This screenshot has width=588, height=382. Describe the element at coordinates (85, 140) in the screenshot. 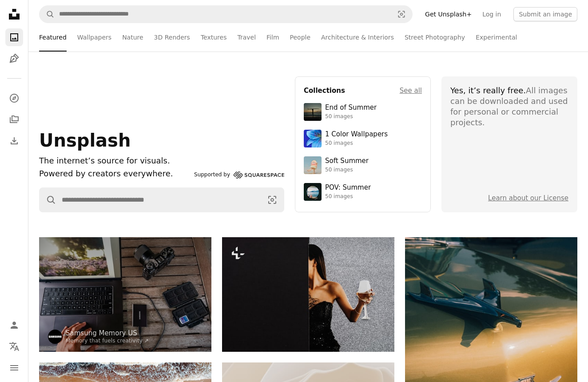

I see `span: Unsplash` at that location.